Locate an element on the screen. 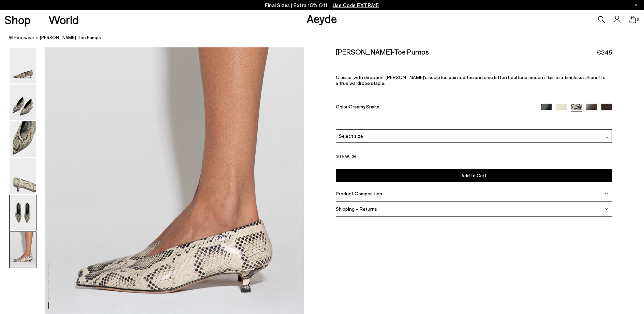  span: Product Composition is located at coordinates (359, 194).